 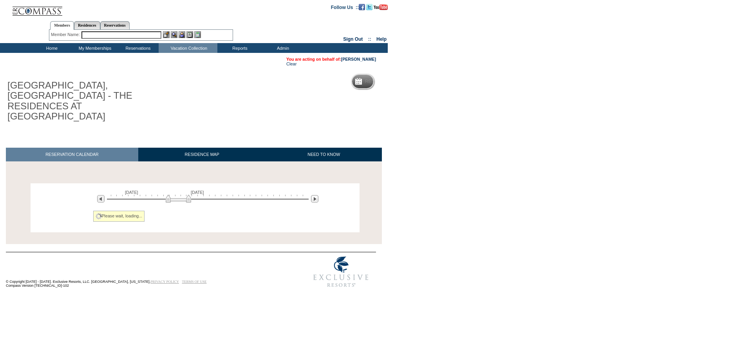 I want to click on a: RESERVATION CALENDAR, so click(x=72, y=154).